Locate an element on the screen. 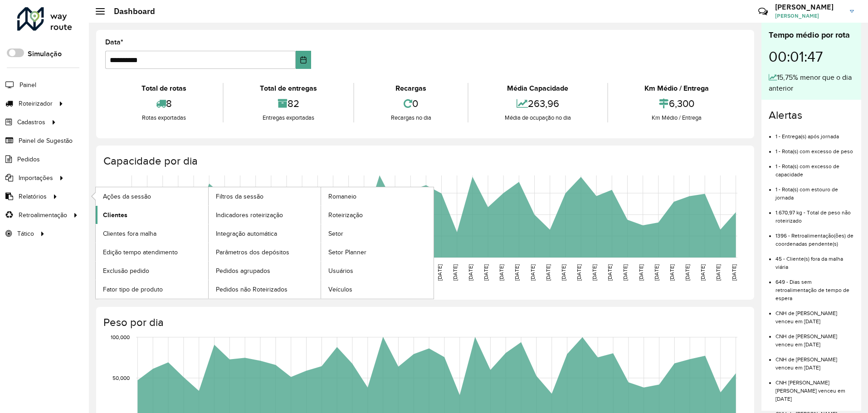 Image resolution: width=868 pixels, height=413 pixels. a: Romaneio is located at coordinates (377, 196).